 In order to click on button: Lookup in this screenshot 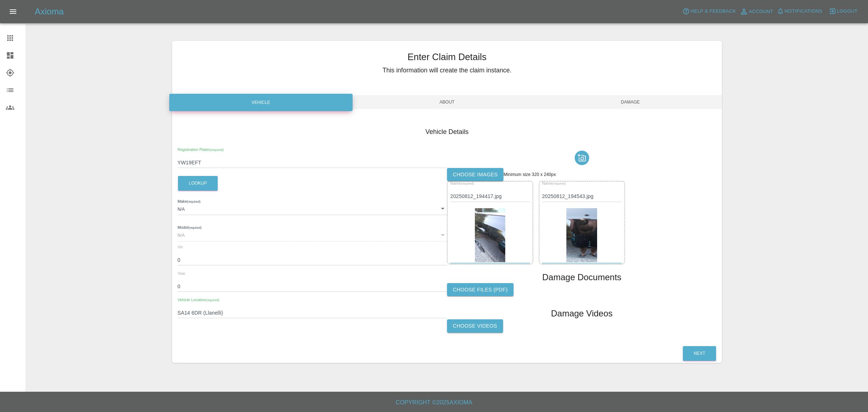, I will do `click(198, 183)`.